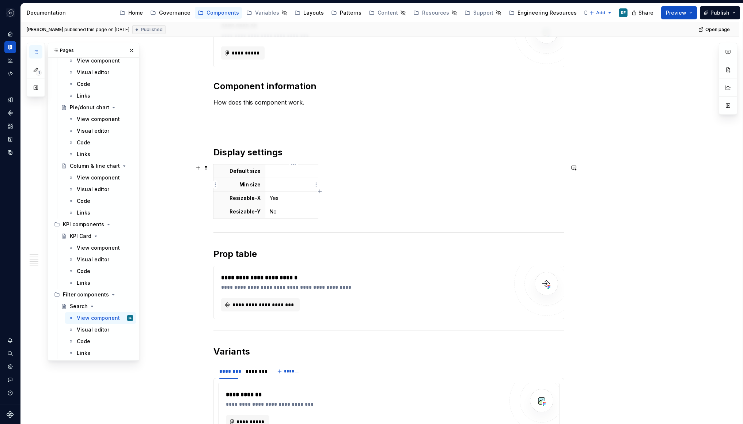  What do you see at coordinates (39, 73) in the screenshot?
I see `span: 1` at bounding box center [39, 73].